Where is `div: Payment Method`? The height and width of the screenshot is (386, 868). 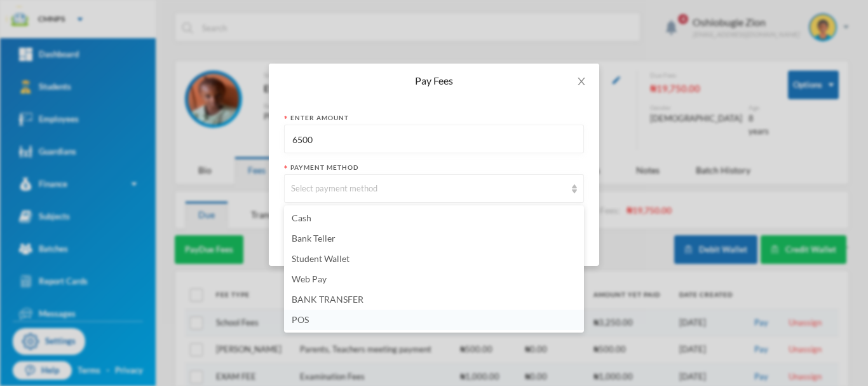
div: Payment Method is located at coordinates (434, 167).